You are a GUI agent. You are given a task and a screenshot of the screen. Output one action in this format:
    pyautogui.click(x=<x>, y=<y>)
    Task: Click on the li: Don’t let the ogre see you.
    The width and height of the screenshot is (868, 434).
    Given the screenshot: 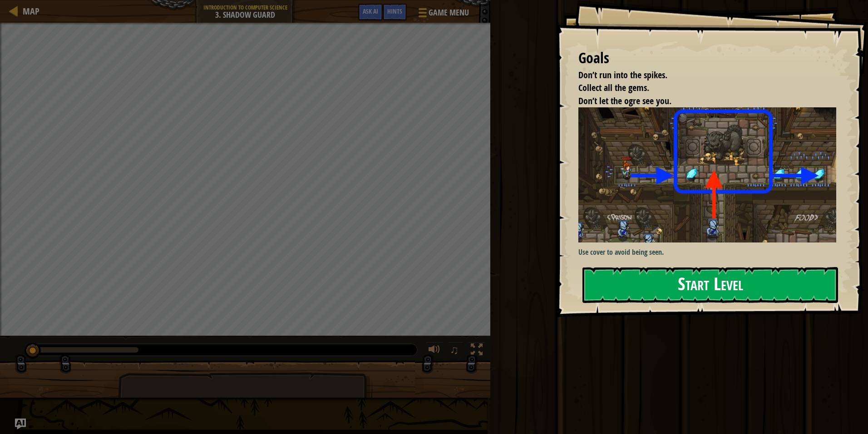 What is the action you would take?
    pyautogui.click(x=701, y=101)
    